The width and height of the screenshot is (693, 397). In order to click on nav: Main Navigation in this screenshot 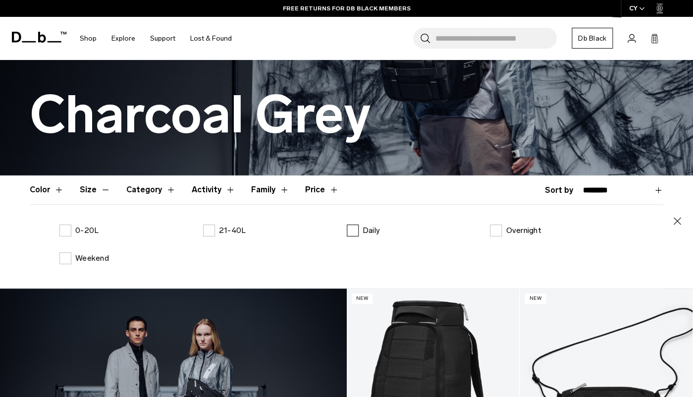, I will do `click(155, 38)`.